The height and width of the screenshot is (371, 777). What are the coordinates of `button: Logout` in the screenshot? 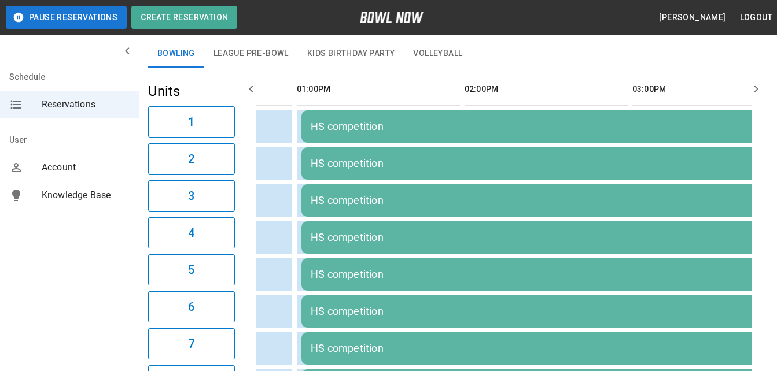 It's located at (756, 17).